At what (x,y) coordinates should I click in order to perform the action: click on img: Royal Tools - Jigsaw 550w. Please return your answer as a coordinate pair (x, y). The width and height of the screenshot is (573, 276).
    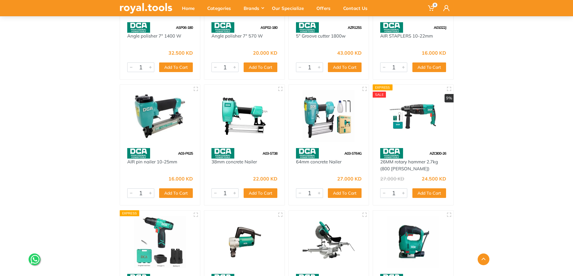
    Looking at the image, I should click on (413, 242).